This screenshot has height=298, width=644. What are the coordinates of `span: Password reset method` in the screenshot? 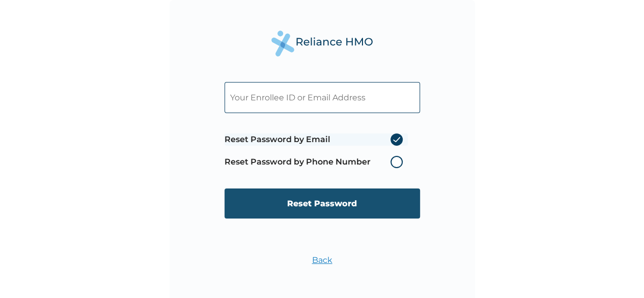 It's located at (316, 151).